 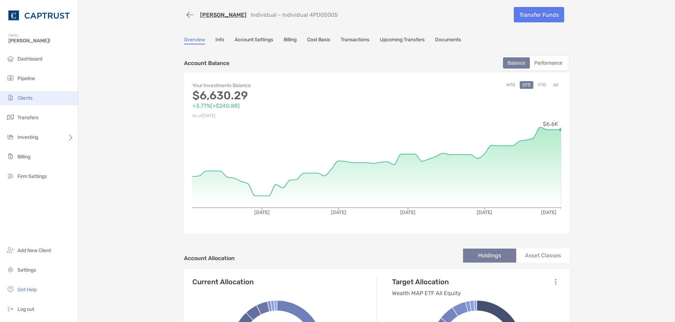 What do you see at coordinates (28, 118) in the screenshot?
I see `span: Transfers` at bounding box center [28, 118].